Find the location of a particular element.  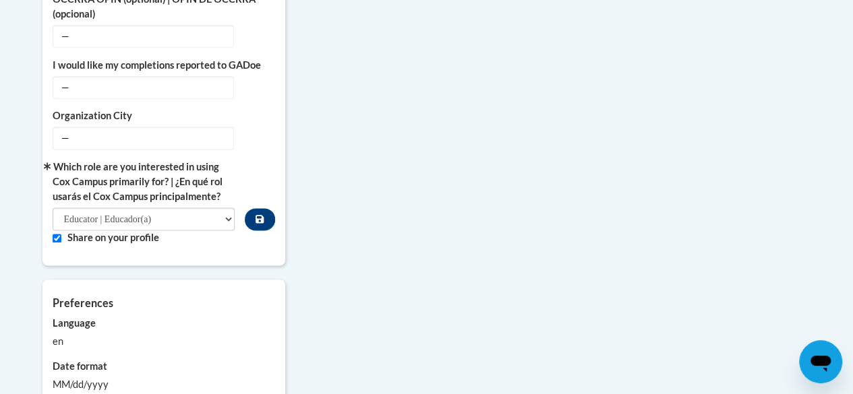

label: I would like my completions reported to GADoe is located at coordinates (164, 65).